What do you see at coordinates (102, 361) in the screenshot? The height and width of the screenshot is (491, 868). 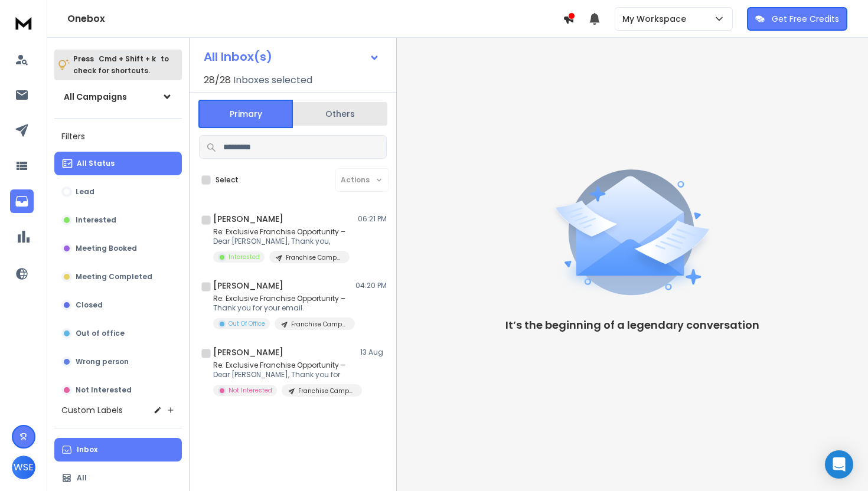 I see `p: Wrong person` at bounding box center [102, 361].